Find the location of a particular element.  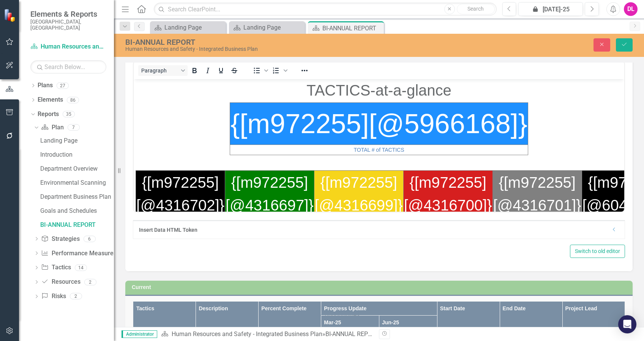

button: Bold is located at coordinates (194, 71).